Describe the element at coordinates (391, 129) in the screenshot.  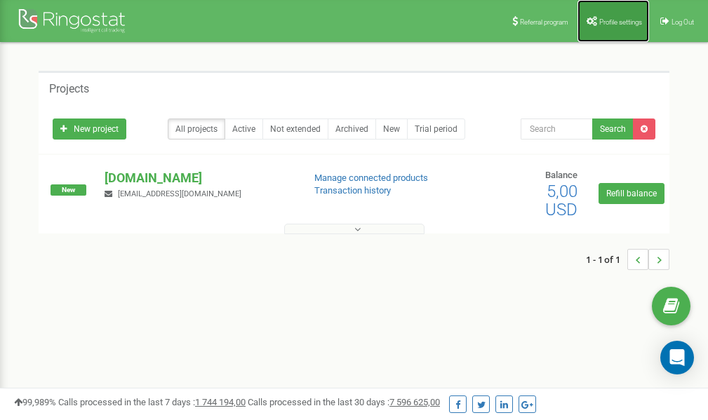
I see `a: New` at that location.